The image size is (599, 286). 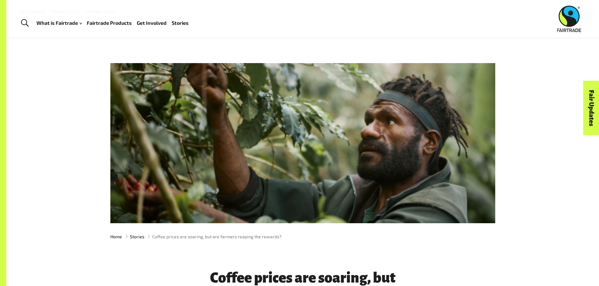 What do you see at coordinates (569, 19) in the screenshot?
I see `img: Fairtrade Australia New Zealand logo` at bounding box center [569, 19].